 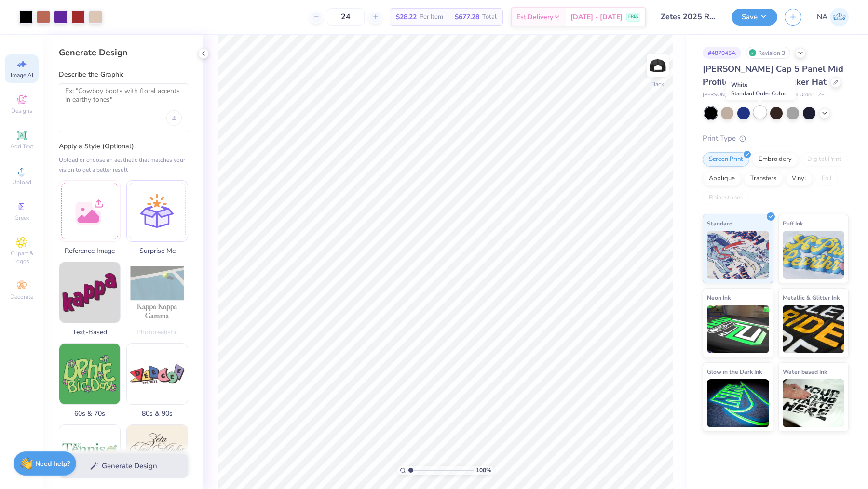 I want to click on span: Metallic & Glitter Ink, so click(x=811, y=297).